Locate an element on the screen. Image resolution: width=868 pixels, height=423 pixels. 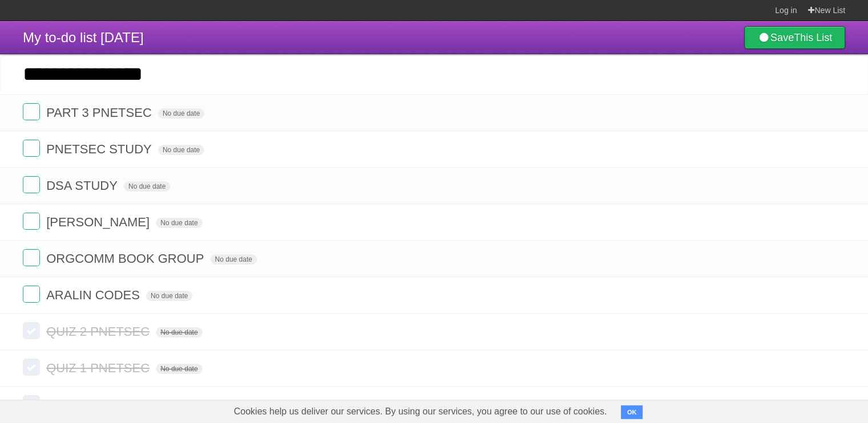
span: ETHICS is located at coordinates (71, 404).